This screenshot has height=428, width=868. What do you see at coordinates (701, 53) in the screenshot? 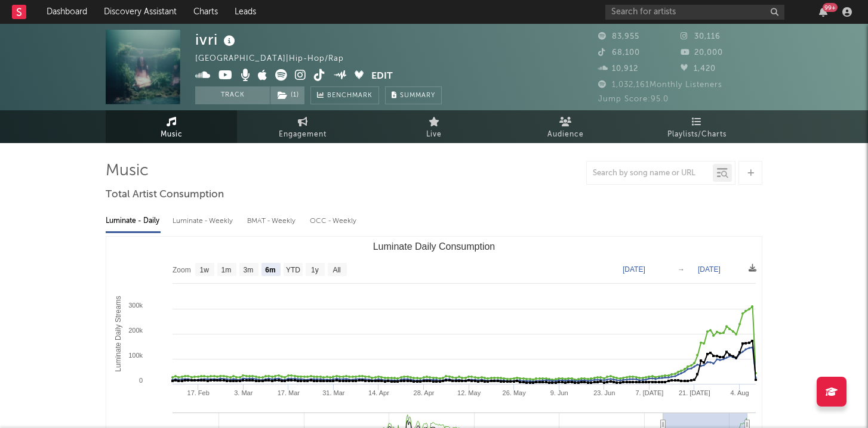
I see `span: 20,000` at bounding box center [701, 53].